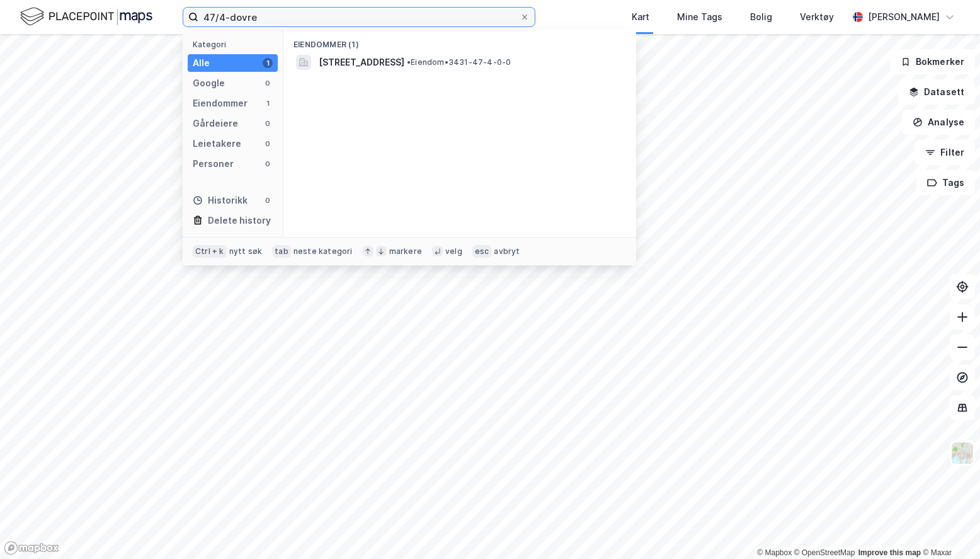 This screenshot has width=980, height=559. What do you see at coordinates (932, 62) in the screenshot?
I see `button: Bokmerker` at bounding box center [932, 62].